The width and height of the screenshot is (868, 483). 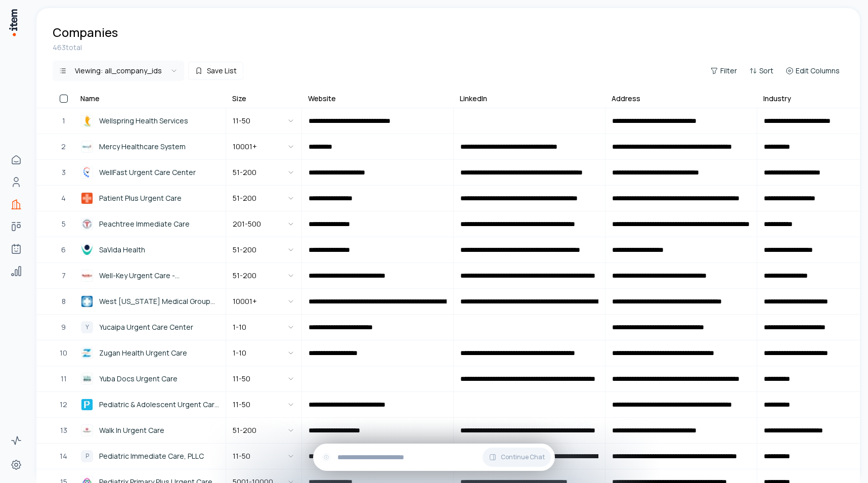 What do you see at coordinates (63, 456) in the screenshot?
I see `span: 14` at bounding box center [63, 456].